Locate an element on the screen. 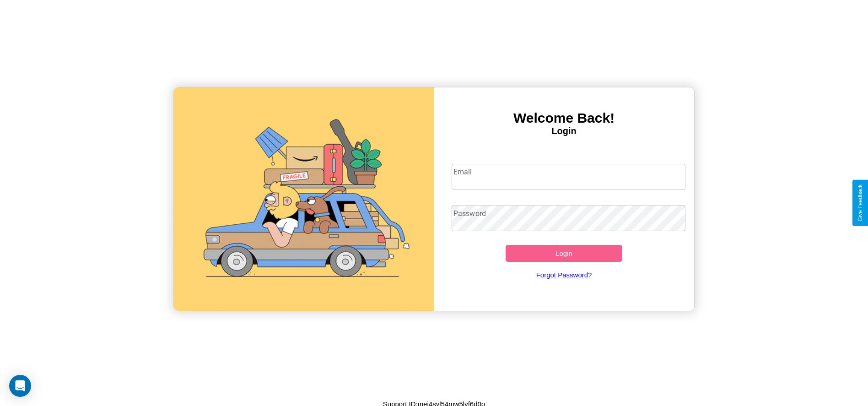 The width and height of the screenshot is (868, 406). button: Login is located at coordinates (564, 253).